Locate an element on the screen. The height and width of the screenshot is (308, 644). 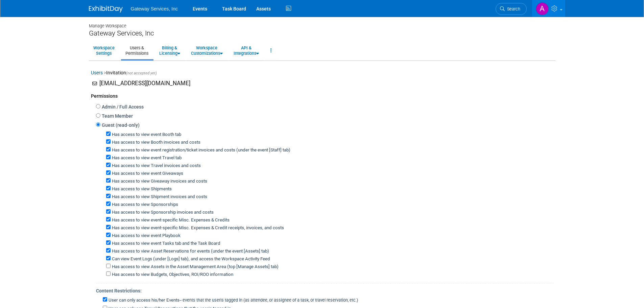
div: Content Restrictions: is located at coordinates (325, 290).